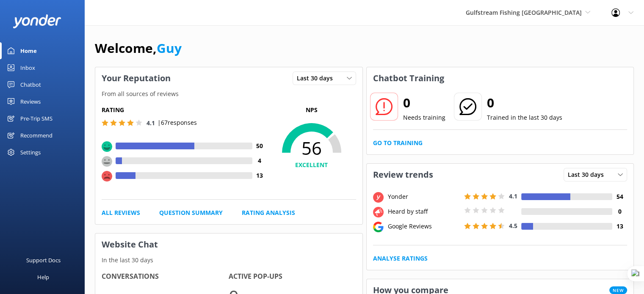 This screenshot has width=644, height=294. What do you see at coordinates (177, 123) in the screenshot?
I see `p: | 67 responses` at bounding box center [177, 123].